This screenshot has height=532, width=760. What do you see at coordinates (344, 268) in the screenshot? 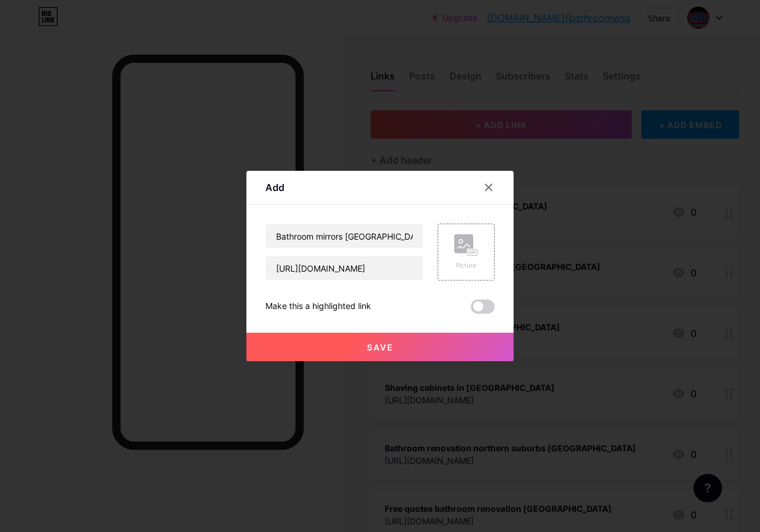
I see `input: URL` at bounding box center [344, 268].